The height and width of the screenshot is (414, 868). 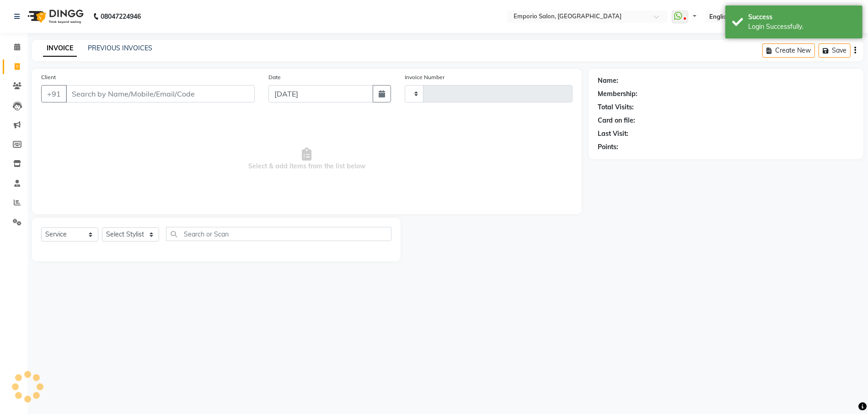 I want to click on div: Login Successfully., so click(x=801, y=27).